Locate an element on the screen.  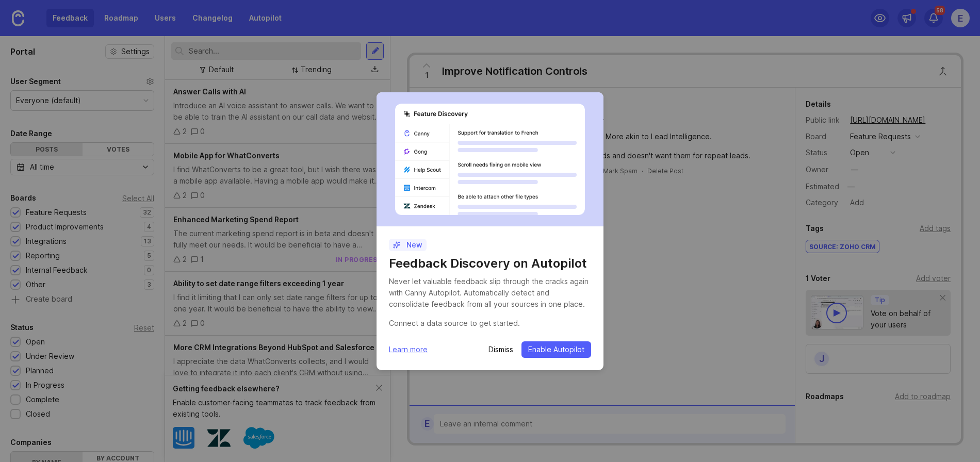
p: Dismiss is located at coordinates (501, 350).